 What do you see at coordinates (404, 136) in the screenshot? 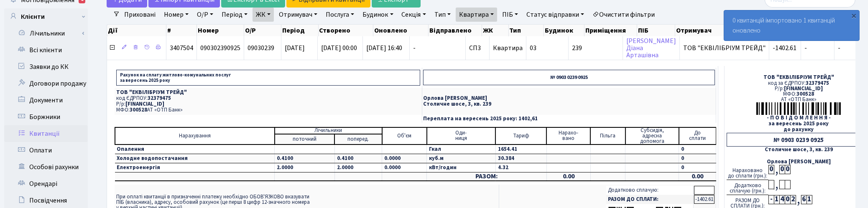
I see `td: Об'єм` at bounding box center [404, 136].